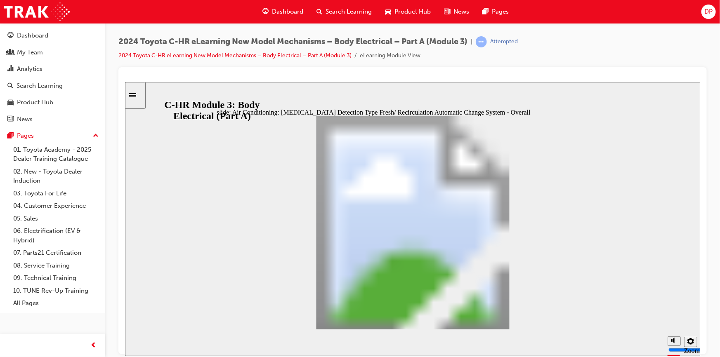 The height and width of the screenshot is (357, 720). What do you see at coordinates (408, 12) in the screenshot?
I see `a: car-iconProduct Hub` at bounding box center [408, 12].